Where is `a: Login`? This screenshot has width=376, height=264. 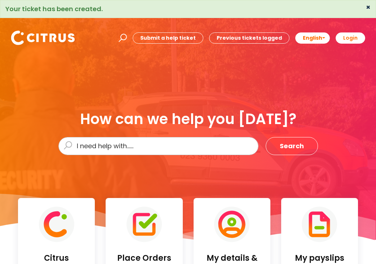 a: Login is located at coordinates (351, 38).